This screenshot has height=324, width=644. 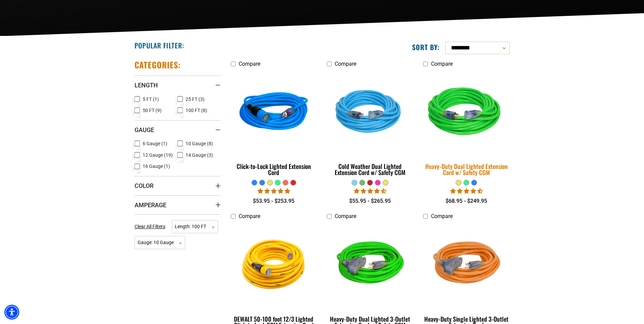 What do you see at coordinates (152, 110) in the screenshot?
I see `span: 50 FT (9)` at bounding box center [152, 110].